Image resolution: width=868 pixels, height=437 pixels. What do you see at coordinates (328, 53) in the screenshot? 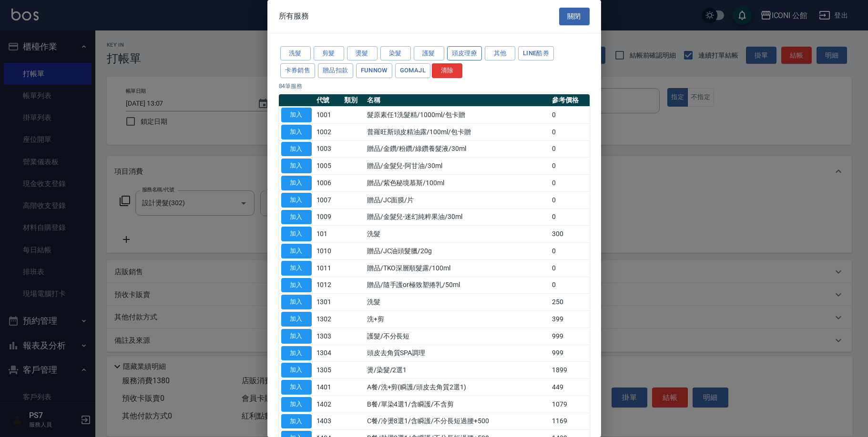
I see `button: 剪髮` at bounding box center [328, 53].